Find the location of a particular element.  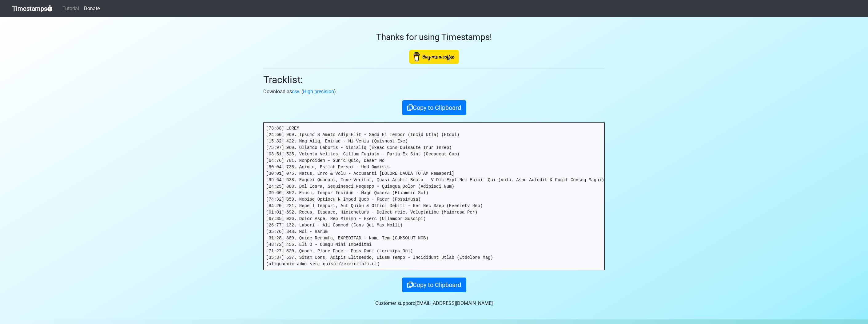

a: Donate is located at coordinates (91, 9).